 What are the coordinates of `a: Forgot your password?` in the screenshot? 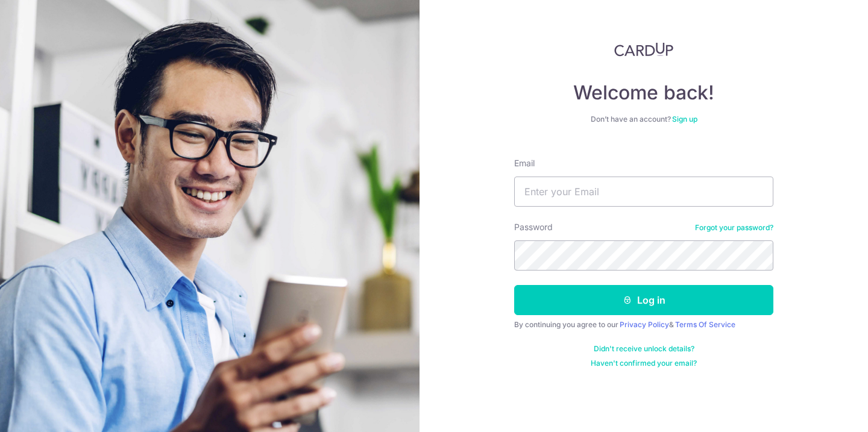 It's located at (734, 228).